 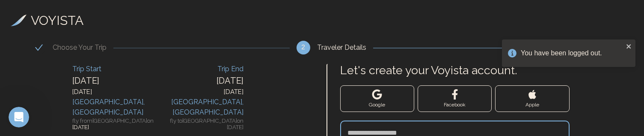 I want to click on span: Apple, so click(x=532, y=105).